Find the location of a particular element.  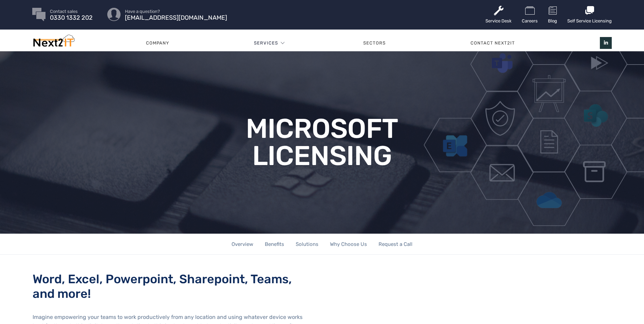

span: 0330 1332 202 is located at coordinates (71, 17).